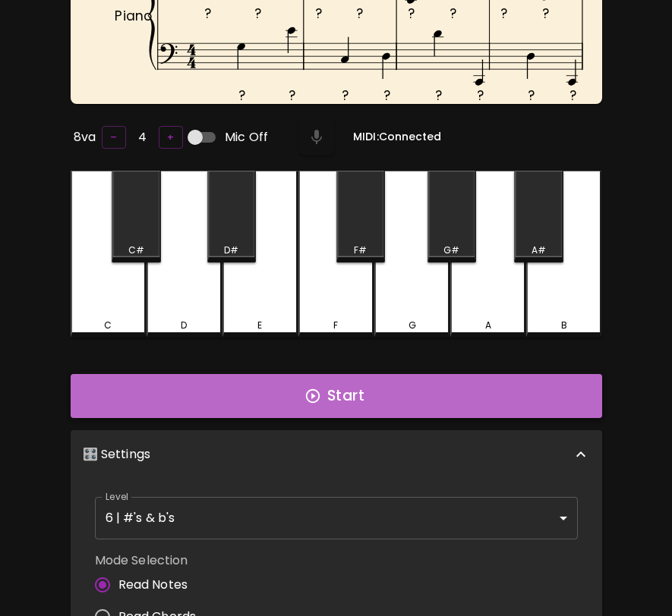 The width and height of the screenshot is (672, 616). What do you see at coordinates (117, 455) in the screenshot?
I see `p: 🎛️ Settings` at bounding box center [117, 455].